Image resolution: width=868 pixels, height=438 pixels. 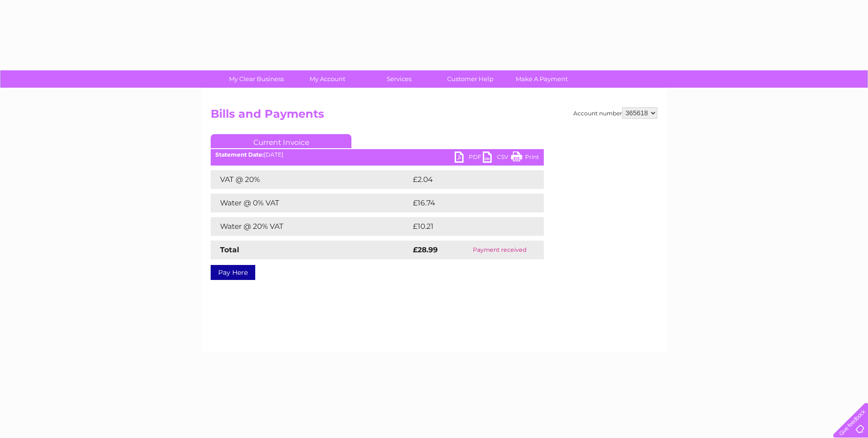 What do you see at coordinates (230, 249) in the screenshot?
I see `strong: Total` at bounding box center [230, 249].